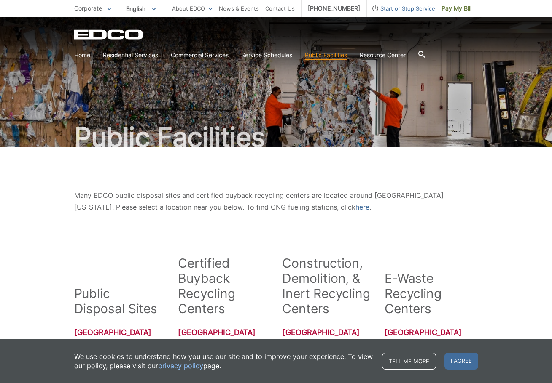 Image resolution: width=552 pixels, height=383 pixels. What do you see at coordinates (88, 8) in the screenshot?
I see `span: Corporate` at bounding box center [88, 8].